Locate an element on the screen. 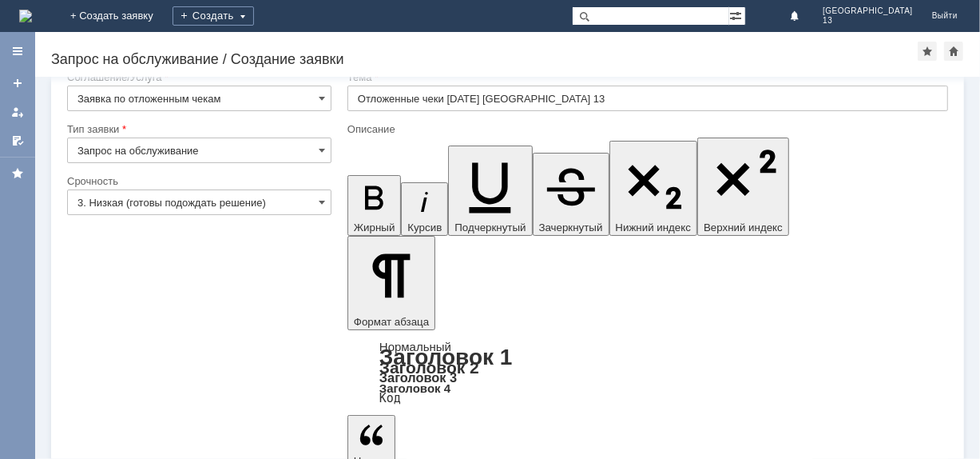  img: logo is located at coordinates (25, 16).